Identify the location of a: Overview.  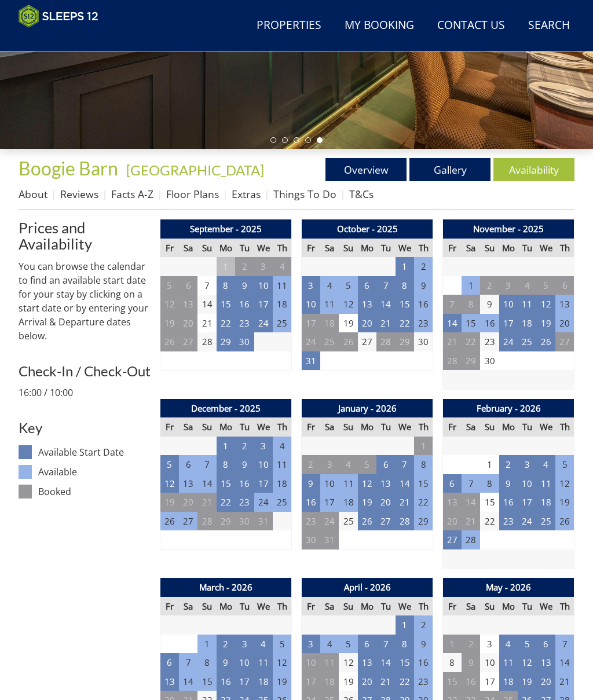
(366, 170).